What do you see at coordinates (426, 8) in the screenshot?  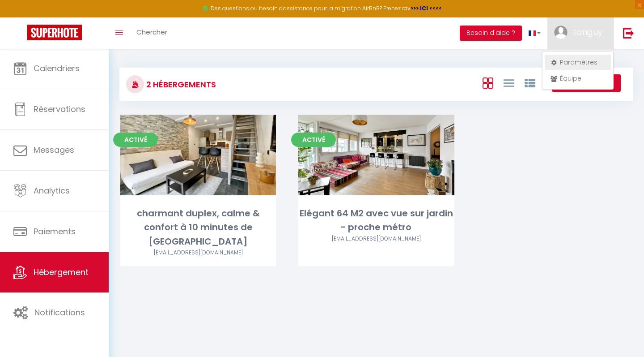 I see `a: >>> ICI <<<<` at bounding box center [426, 8].